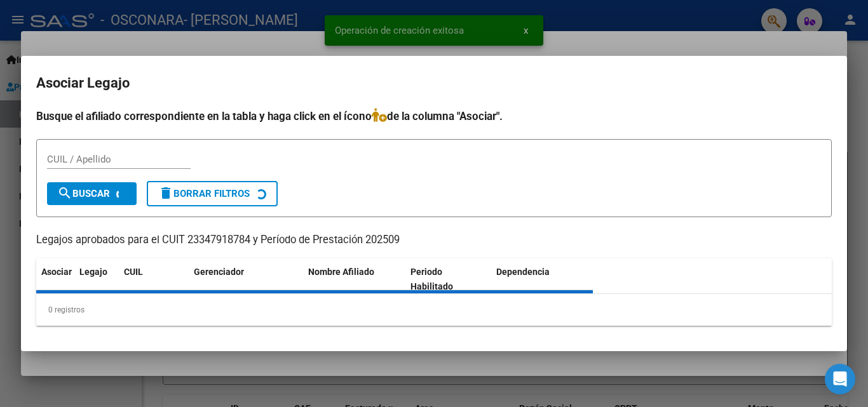 The image size is (868, 407). I want to click on button: Buscar, so click(91, 193).